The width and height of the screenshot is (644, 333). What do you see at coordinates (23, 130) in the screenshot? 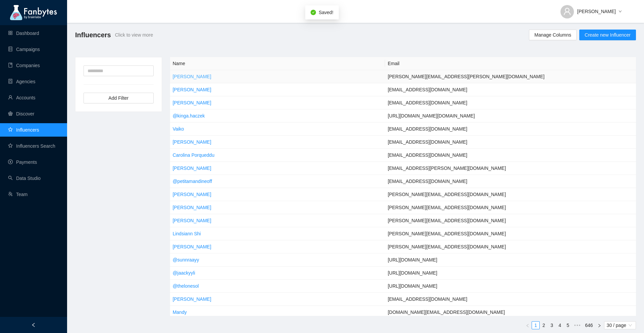
I see `a: starInfluencers` at bounding box center [23, 130].